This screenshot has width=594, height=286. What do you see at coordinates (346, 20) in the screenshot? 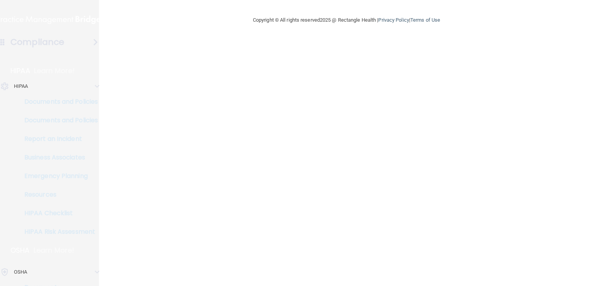
I see `div: Copyright © All rights reserved 2025 @ Rectangle Health | |` at bounding box center [346, 20].